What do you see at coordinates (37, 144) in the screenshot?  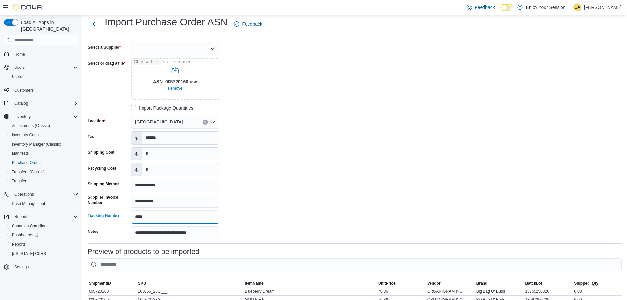 I see `span: Inventory Manager (Classic)` at bounding box center [37, 144].